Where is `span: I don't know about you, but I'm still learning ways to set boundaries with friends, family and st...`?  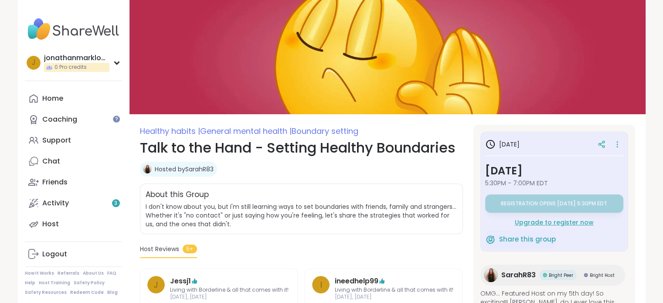
span: I don't know about you, but I'm still learning ways to set boundaries with friends, family and st... is located at coordinates (301, 215).